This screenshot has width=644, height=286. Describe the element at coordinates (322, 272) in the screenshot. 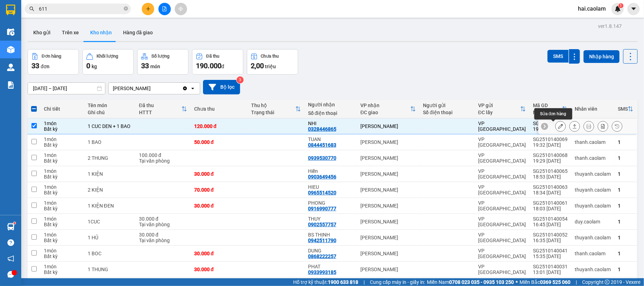

I see `div: 0933993185` at that location.